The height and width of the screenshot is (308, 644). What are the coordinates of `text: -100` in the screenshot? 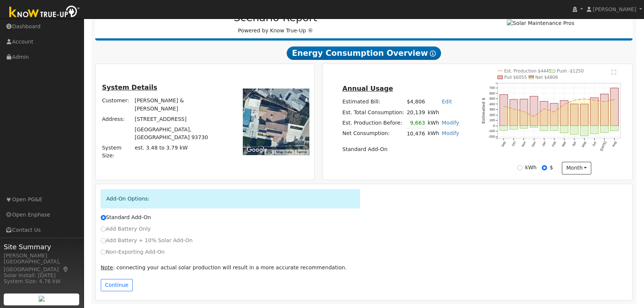 It's located at (492, 131).